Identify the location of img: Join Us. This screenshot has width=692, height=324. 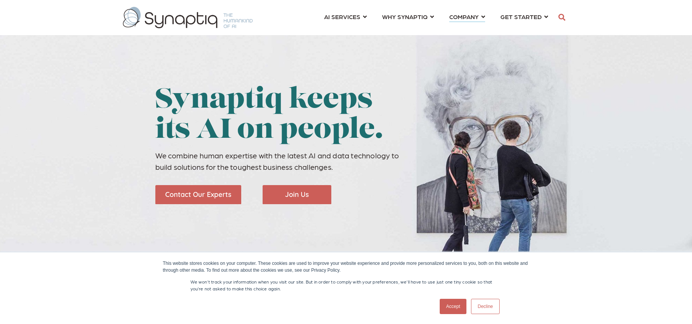
(297, 195).